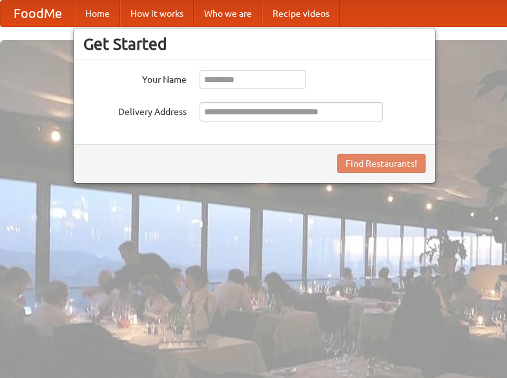 This screenshot has width=507, height=378. What do you see at coordinates (37, 14) in the screenshot?
I see `a: FoodMe` at bounding box center [37, 14].